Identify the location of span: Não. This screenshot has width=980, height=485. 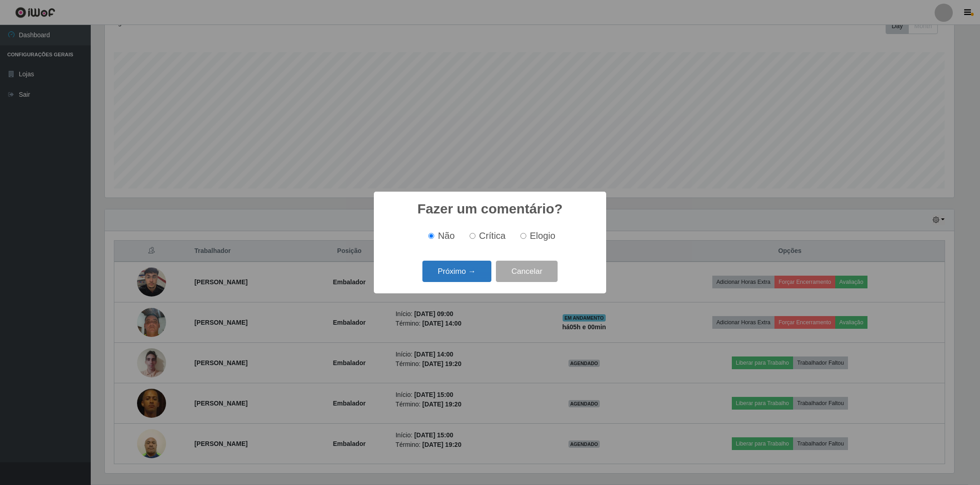
(446, 236).